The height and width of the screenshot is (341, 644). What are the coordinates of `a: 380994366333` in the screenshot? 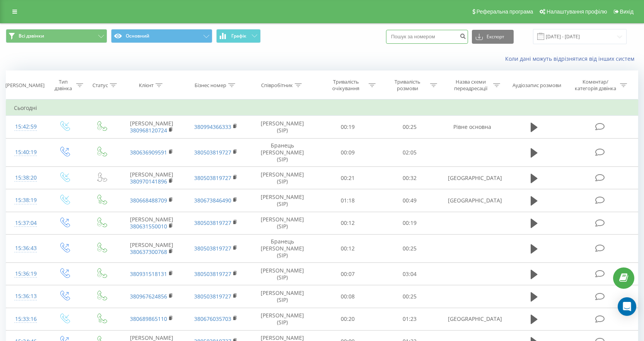 It's located at (213, 127).